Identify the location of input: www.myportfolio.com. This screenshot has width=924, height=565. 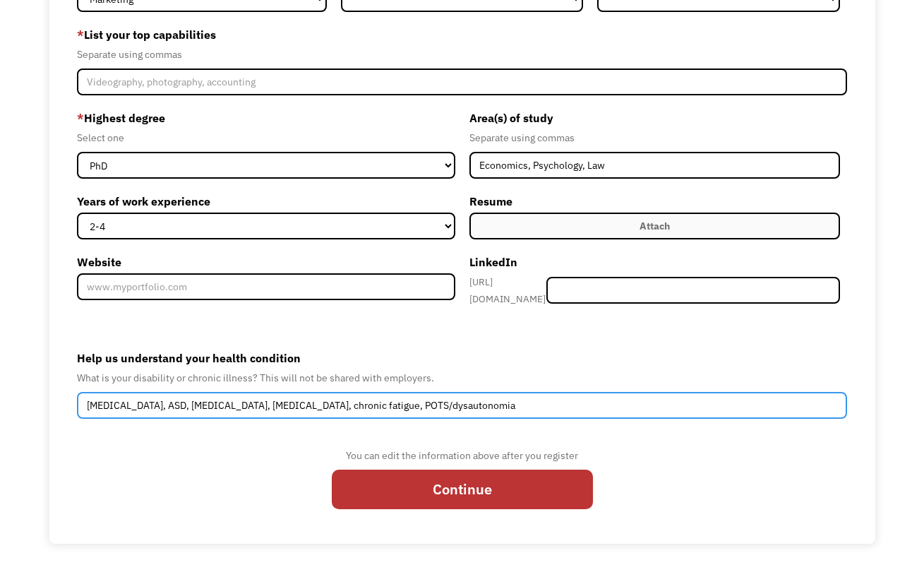
(266, 287).